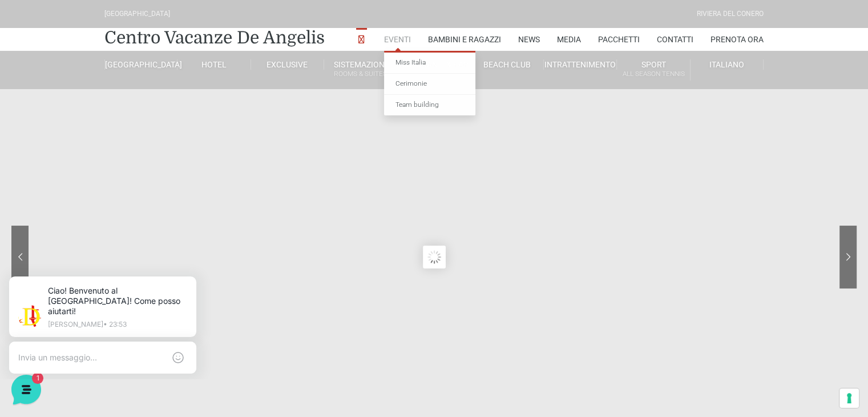 This screenshot has width=868, height=417. I want to click on a: Miss Italia, so click(429, 63).